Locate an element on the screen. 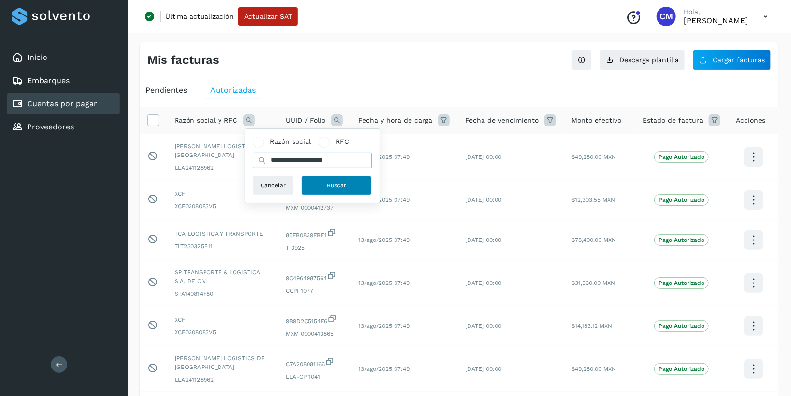  span: LLA-CP 1041 is located at coordinates (314, 377).